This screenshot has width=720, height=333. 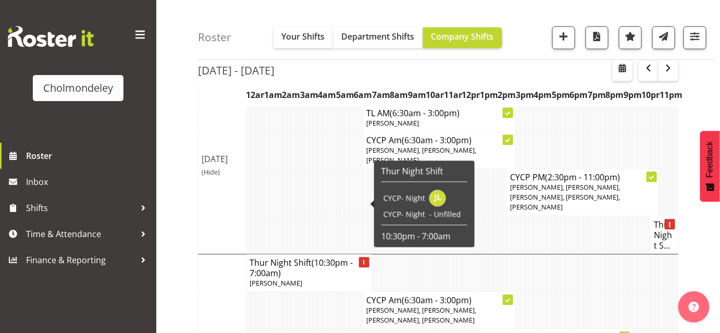 I want to click on span: Department Shifts, so click(x=378, y=36).